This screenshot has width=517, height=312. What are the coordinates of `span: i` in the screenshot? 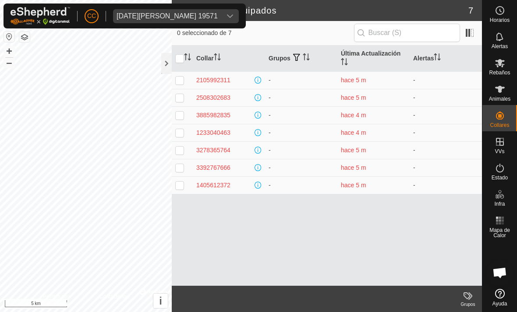 It's located at (160, 301).